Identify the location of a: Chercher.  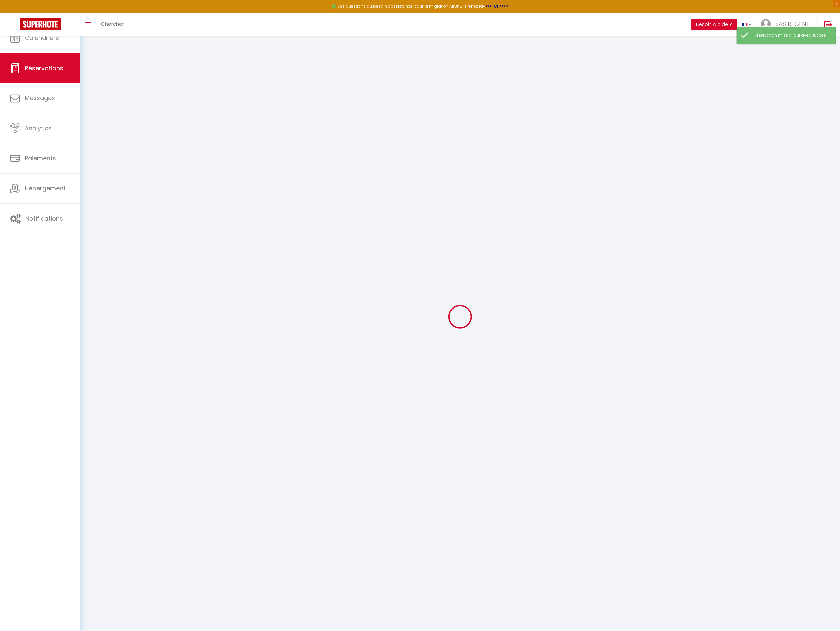
(112, 25).